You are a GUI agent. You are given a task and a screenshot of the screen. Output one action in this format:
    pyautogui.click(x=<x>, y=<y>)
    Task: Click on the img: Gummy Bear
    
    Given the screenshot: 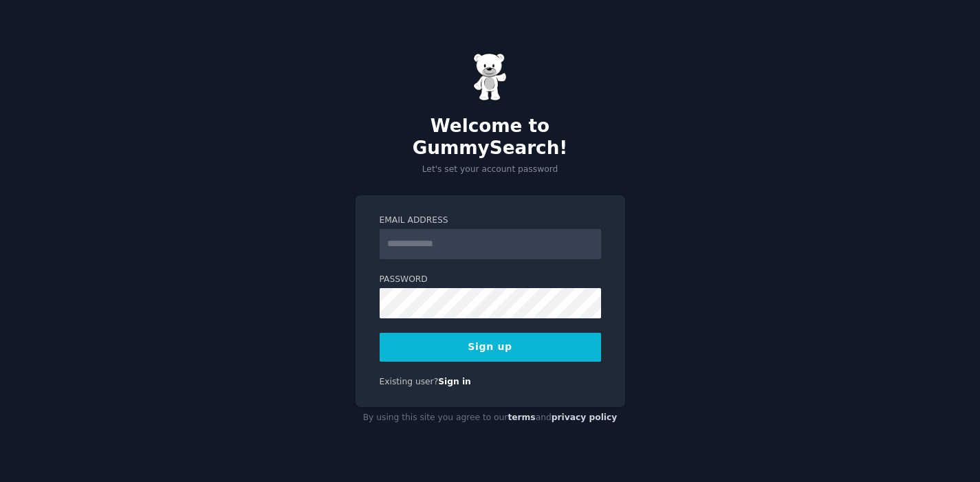 What is the action you would take?
    pyautogui.click(x=490, y=77)
    